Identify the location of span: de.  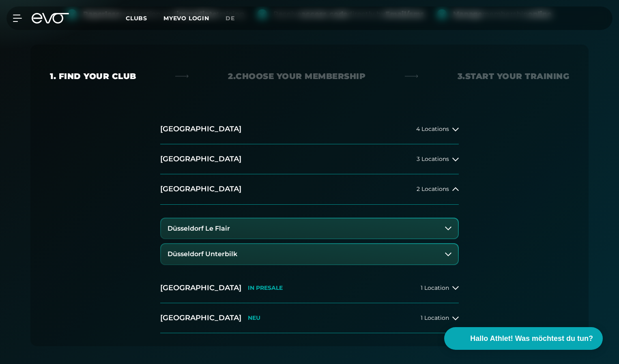
(230, 18).